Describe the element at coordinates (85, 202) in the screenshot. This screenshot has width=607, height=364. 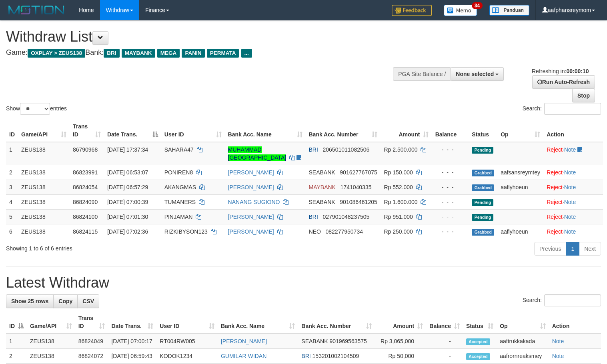
I see `span: 86824090` at that location.